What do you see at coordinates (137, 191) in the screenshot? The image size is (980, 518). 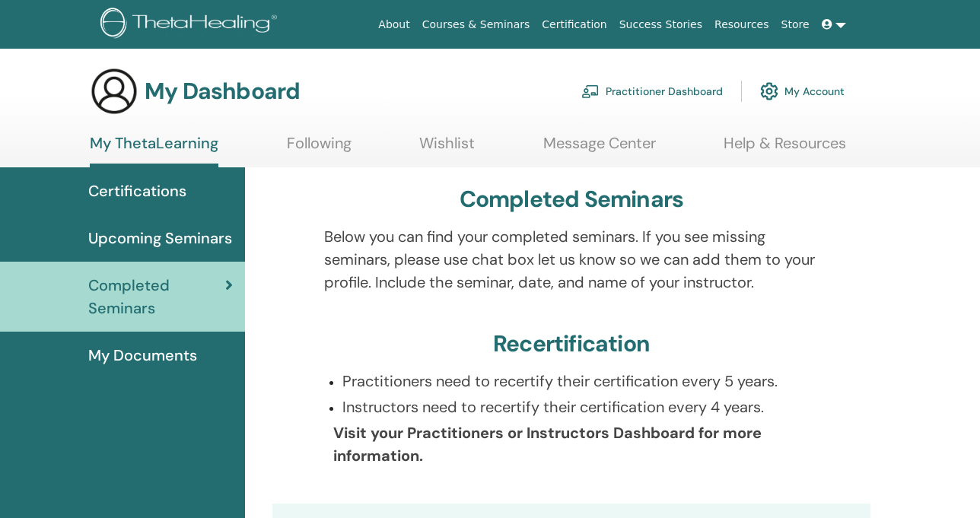 I see `span: Certifications` at bounding box center [137, 191].